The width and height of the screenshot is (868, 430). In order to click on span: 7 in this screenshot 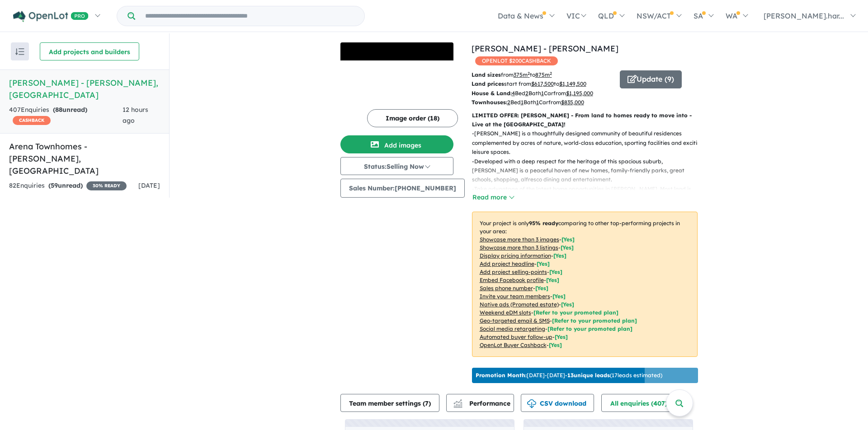, I will do `click(426, 403)`.